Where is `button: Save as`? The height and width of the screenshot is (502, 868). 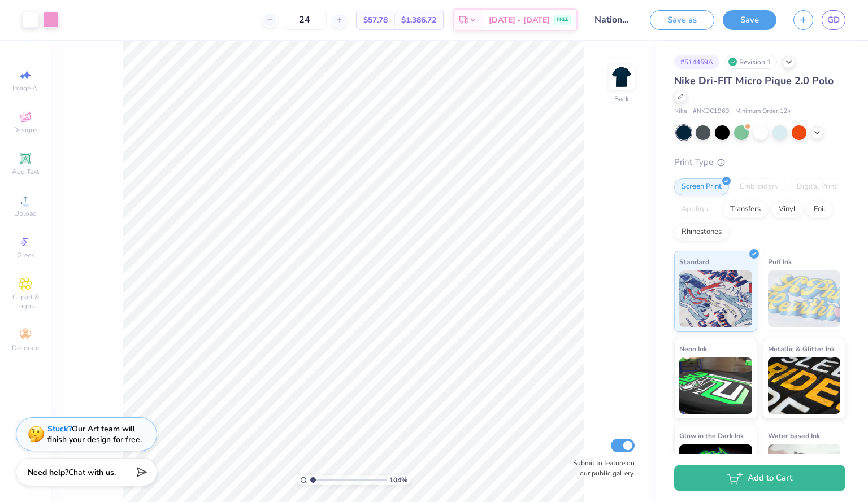
button: Save as is located at coordinates (682, 20).